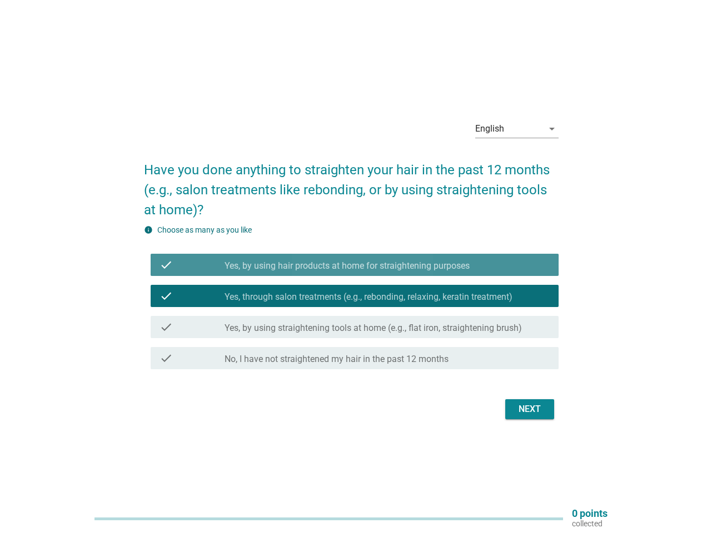 This screenshot has width=702, height=533. Describe the element at coordinates (347, 266) in the screenshot. I see `label: Yes, by using hair products at home for straightening purposes` at that location.